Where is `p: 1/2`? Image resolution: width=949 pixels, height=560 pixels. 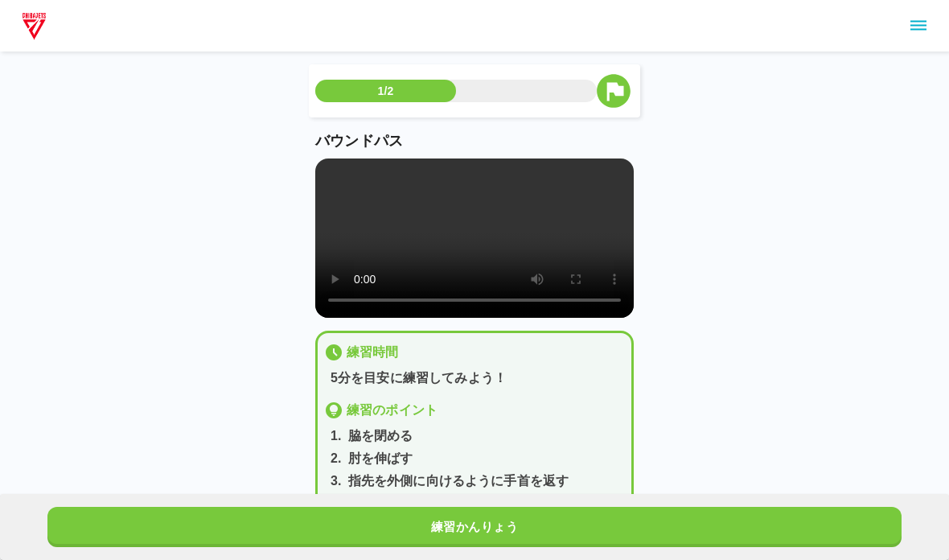 p: 1/2 is located at coordinates (386, 91).